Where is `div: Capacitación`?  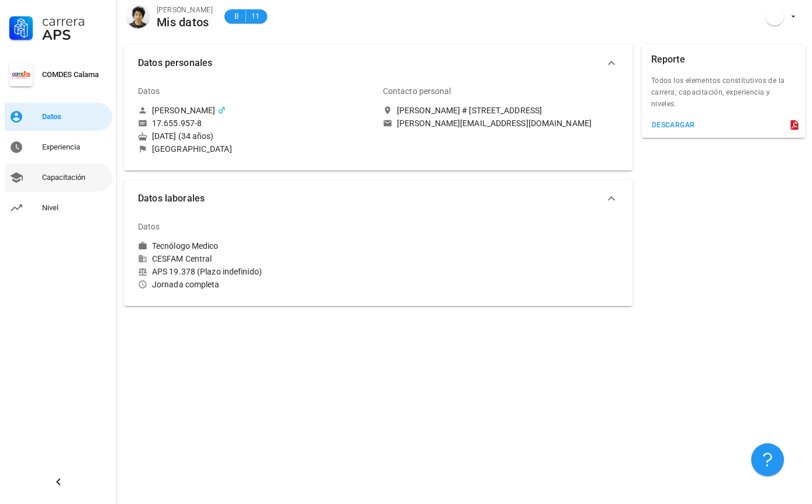 div: Capacitación is located at coordinates (75, 177).